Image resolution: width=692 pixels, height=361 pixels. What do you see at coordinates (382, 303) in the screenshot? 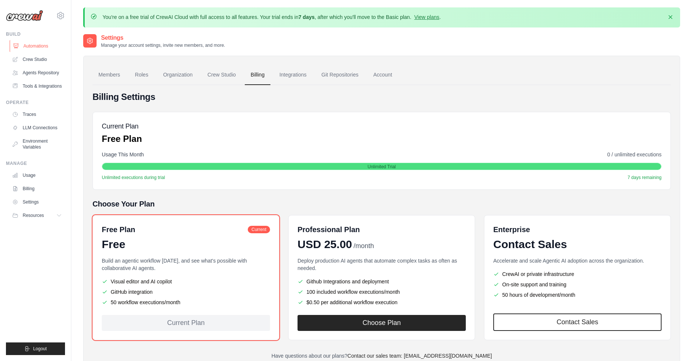
I see `li: $0.50 per additional workflow execution` at bounding box center [382, 303].